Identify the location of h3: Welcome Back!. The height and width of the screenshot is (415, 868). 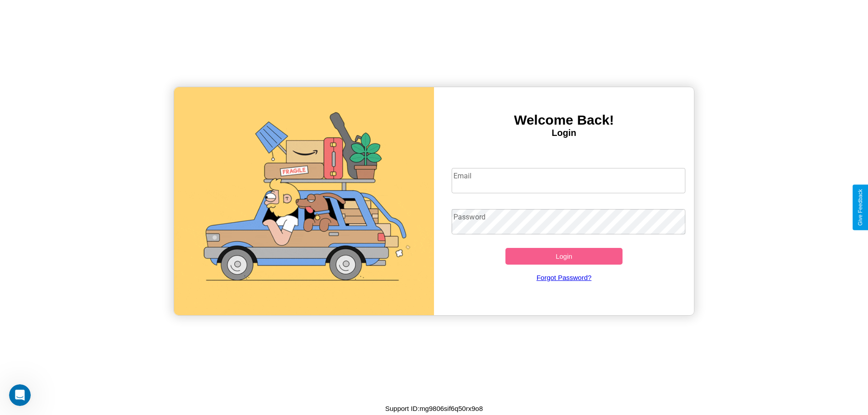
(564, 120).